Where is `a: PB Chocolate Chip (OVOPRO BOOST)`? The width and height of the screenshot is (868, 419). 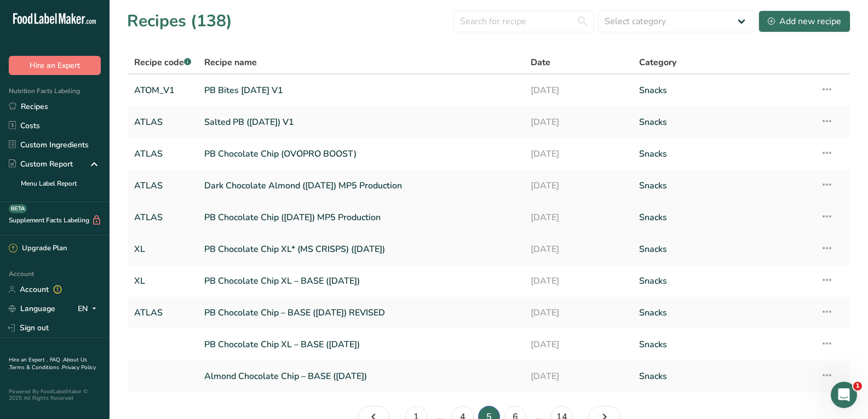
a: PB Chocolate Chip (OVOPRO BOOST) is located at coordinates (360, 154).